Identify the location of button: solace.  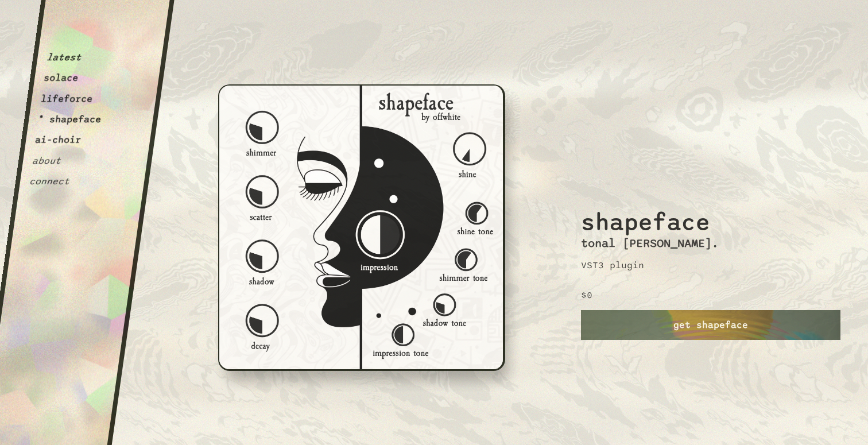
(61, 78).